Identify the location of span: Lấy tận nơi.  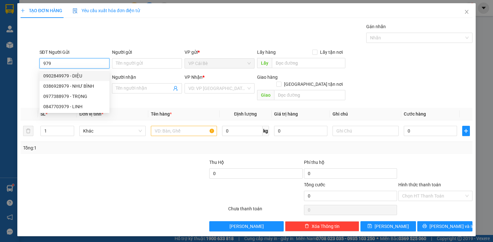
(331, 52).